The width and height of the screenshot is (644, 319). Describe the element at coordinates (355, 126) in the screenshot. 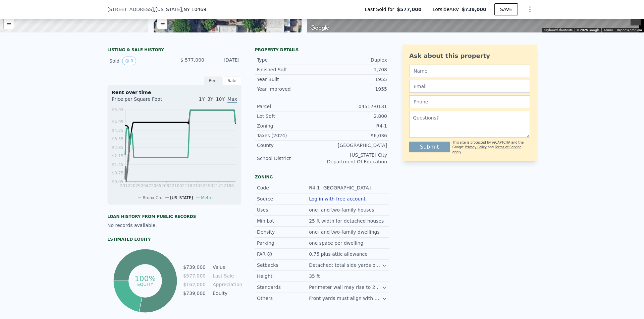

I see `div: R4-1` at that location.